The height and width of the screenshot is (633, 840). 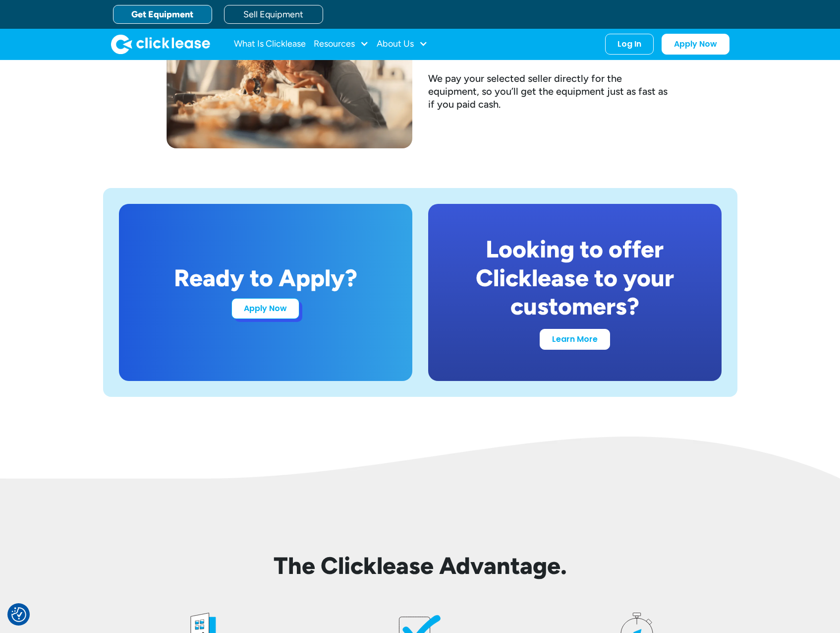 I want to click on a: Learn More, so click(x=575, y=339).